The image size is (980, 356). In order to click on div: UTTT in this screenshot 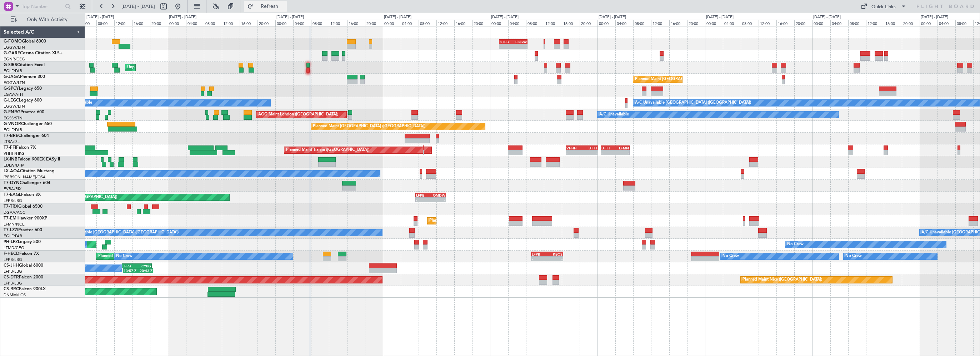, I will do `click(590, 148)`.